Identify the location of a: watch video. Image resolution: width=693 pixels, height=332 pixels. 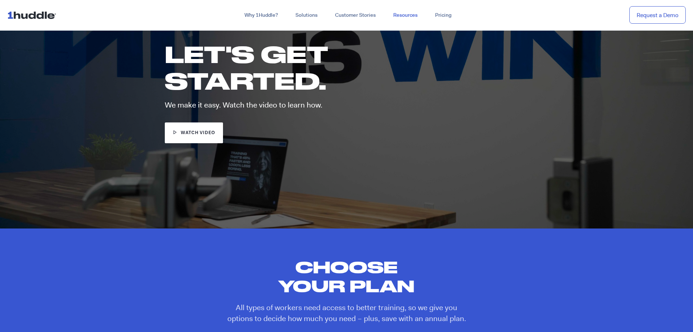
(194, 132).